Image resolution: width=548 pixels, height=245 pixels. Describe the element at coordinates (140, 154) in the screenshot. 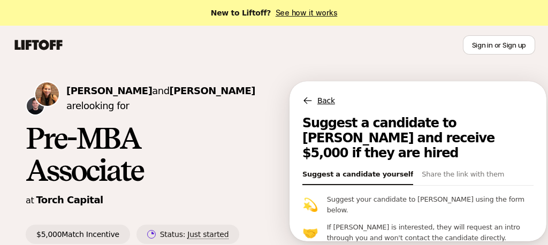

I see `h1: Pre-MBA Associate` at that location.